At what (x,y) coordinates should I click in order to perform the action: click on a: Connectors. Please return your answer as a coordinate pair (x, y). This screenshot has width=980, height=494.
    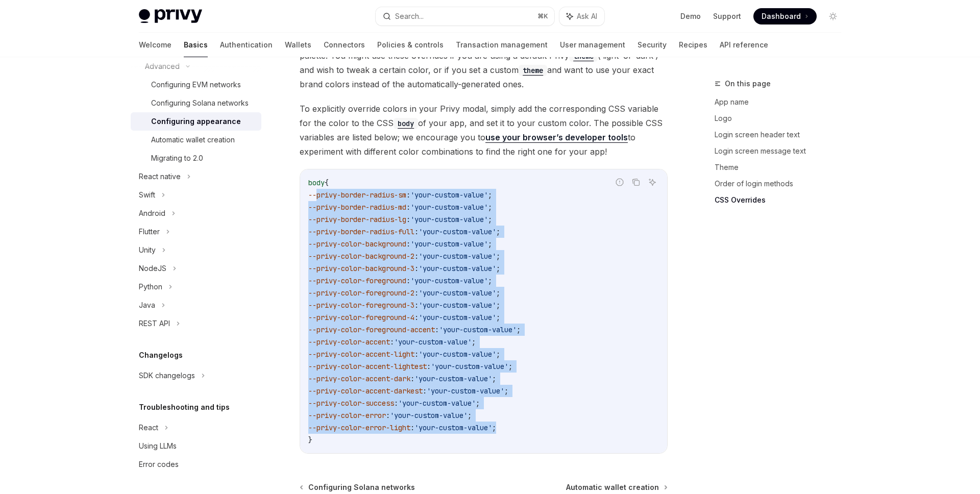
    Looking at the image, I should click on (344, 45).